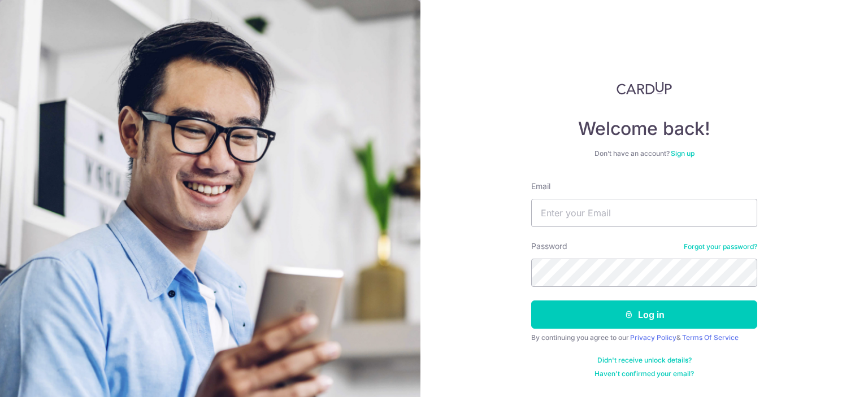  Describe the element at coordinates (653, 337) in the screenshot. I see `a: Privacy Policy` at that location.